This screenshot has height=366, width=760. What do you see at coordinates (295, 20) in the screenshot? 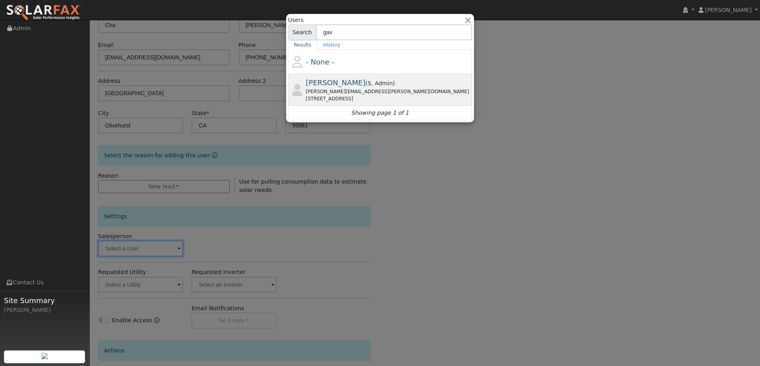
I see `span: Users` at bounding box center [295, 20].